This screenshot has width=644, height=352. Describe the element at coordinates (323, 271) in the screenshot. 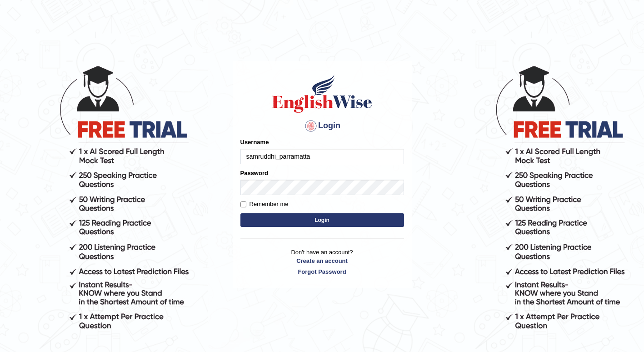

I see `a: Forgot Password` at that location.